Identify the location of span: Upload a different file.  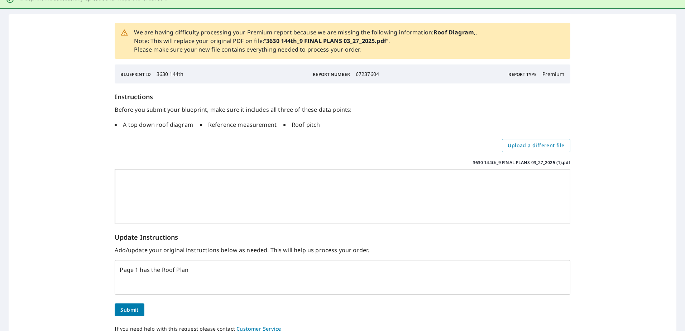
(536, 145).